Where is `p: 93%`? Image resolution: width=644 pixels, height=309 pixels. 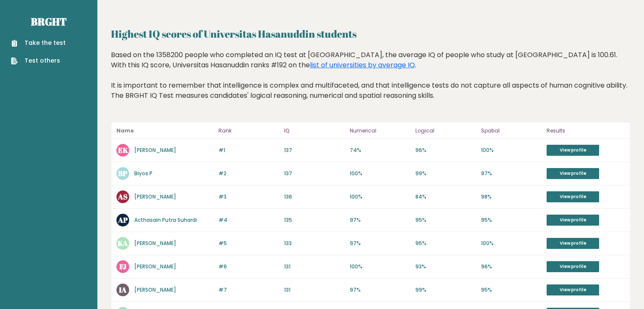
p: 93% is located at coordinates (445, 267).